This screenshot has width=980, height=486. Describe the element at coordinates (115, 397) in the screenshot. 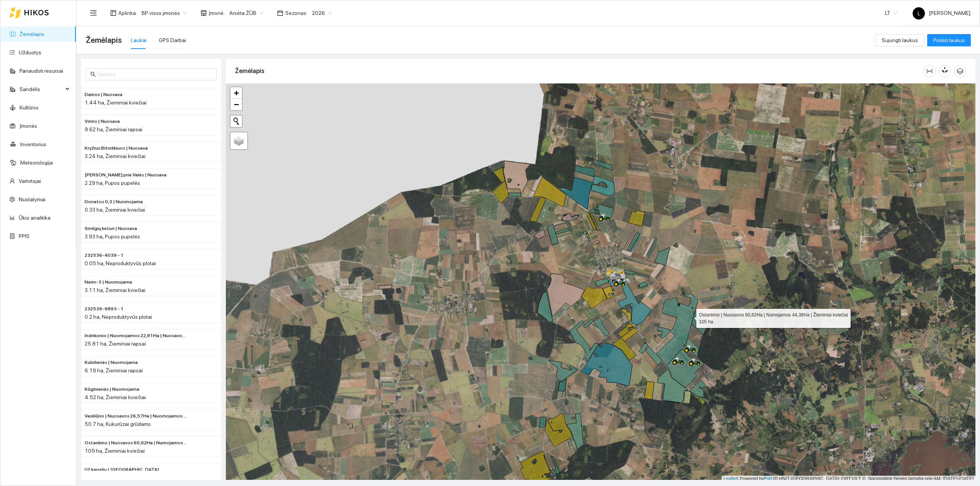

I see `span: 4.52 ha, Žieminiai kviečiai` at that location.